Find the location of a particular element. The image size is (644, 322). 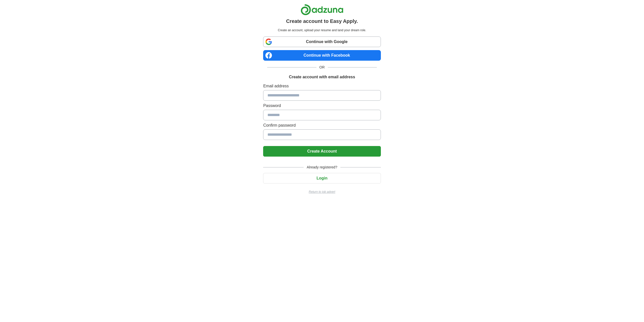

h1: Create account to Easy Apply. is located at coordinates (322, 21).